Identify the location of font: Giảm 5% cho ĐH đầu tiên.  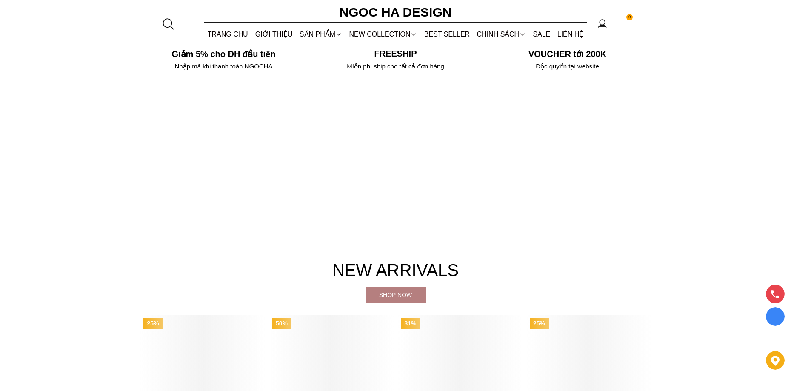
(223, 54).